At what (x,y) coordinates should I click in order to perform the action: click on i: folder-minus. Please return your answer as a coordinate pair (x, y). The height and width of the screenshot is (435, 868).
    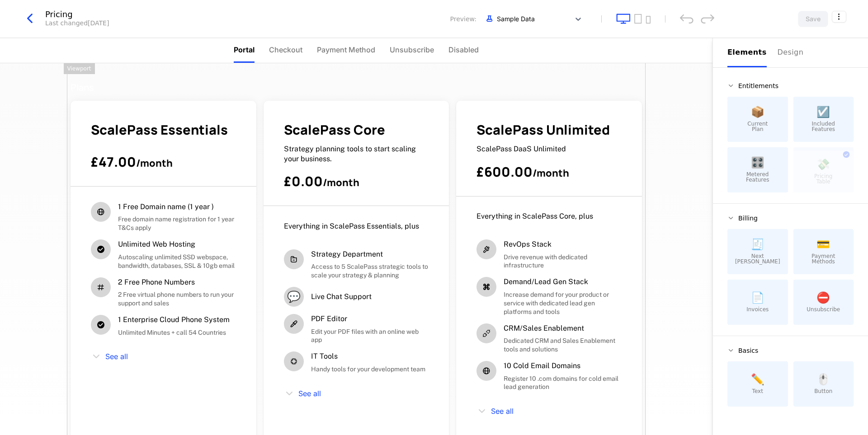
    Looking at the image, I should click on (294, 259).